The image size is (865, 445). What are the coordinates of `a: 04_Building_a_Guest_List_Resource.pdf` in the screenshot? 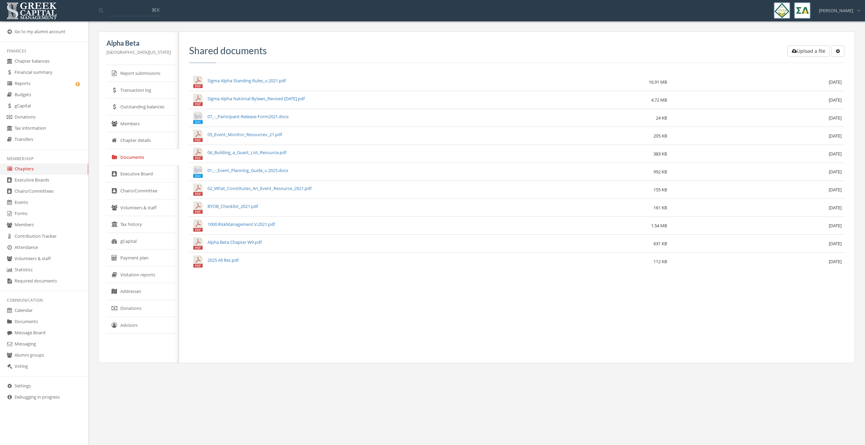 It's located at (247, 152).